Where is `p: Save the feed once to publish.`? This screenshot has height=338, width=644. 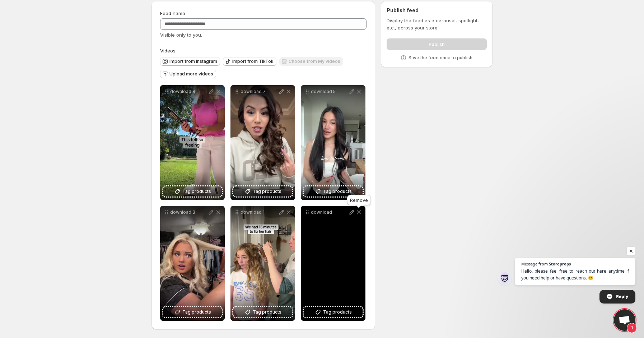
p: Save the feed once to publish. is located at coordinates (441, 58).